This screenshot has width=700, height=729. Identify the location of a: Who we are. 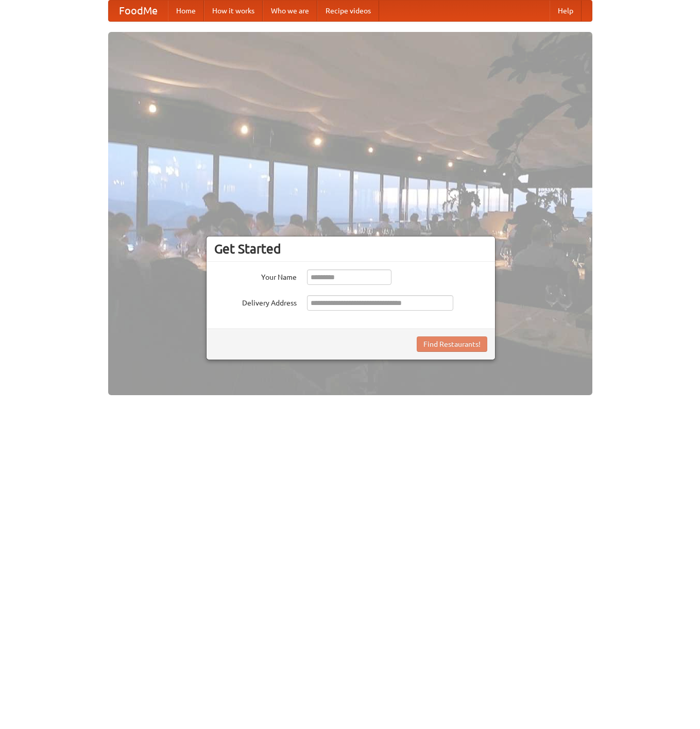
(290, 11).